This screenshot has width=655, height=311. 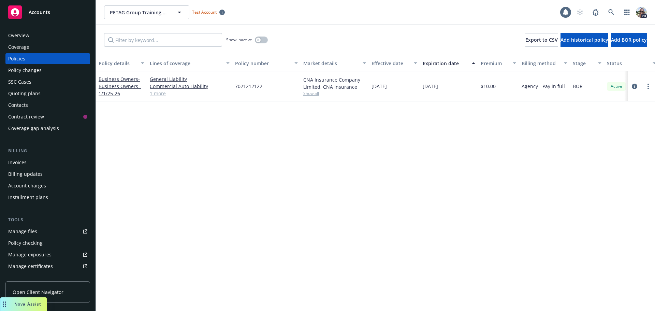 I want to click on span: 7021212122, so click(x=249, y=86).